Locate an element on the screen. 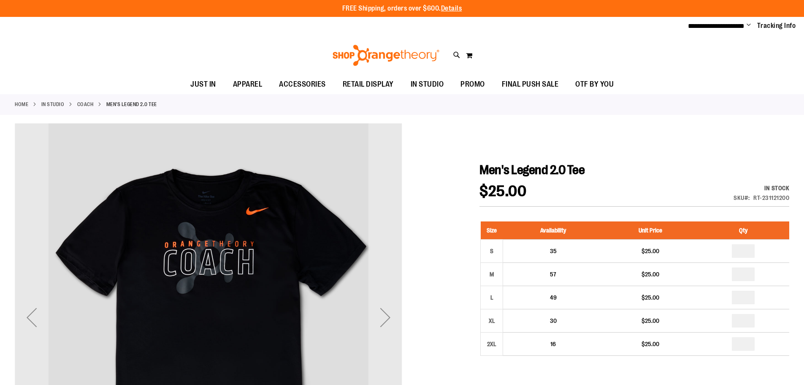  a: JUST IN is located at coordinates (203, 84).